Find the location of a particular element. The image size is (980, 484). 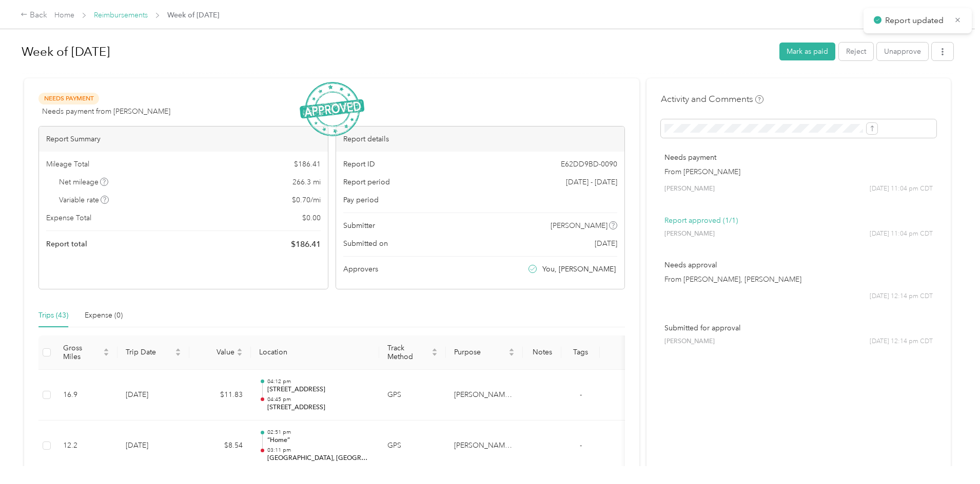

p: 04:45 pm is located at coordinates (319, 399).